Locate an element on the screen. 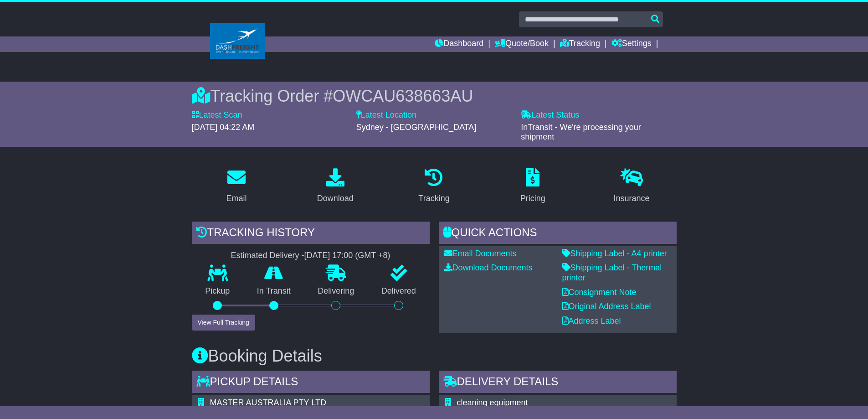 The height and width of the screenshot is (419, 868). div: Tracking Order # is located at coordinates (435, 96).